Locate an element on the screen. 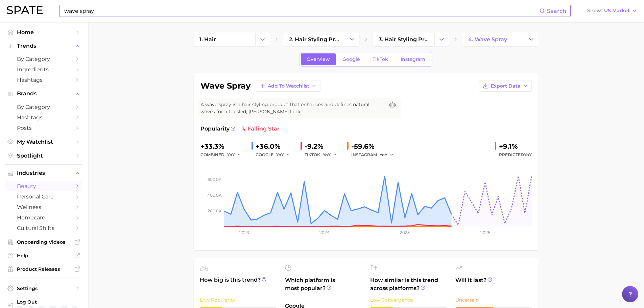 Image resolution: width=644 pixels, height=308 pixels. div: INSTAGRAM is located at coordinates (375, 154).